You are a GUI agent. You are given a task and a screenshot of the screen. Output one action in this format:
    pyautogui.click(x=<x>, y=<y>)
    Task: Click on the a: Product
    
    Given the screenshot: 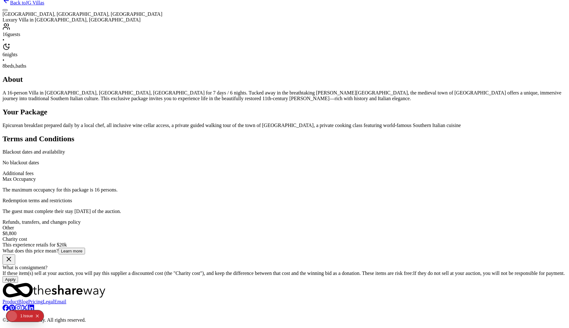 What is the action you would take?
    pyautogui.click(x=10, y=301)
    